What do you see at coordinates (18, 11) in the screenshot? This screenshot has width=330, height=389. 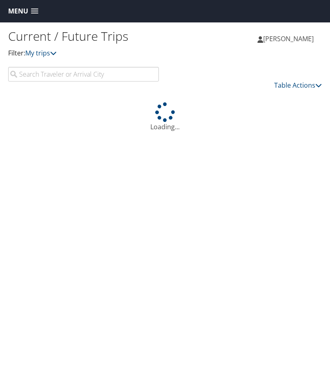 I see `span: Menu` at bounding box center [18, 11].